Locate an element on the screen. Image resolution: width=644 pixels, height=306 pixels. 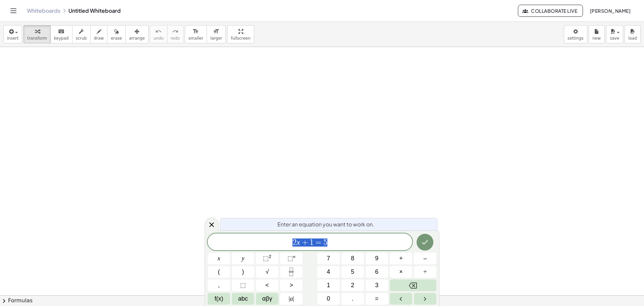
span: settings is located at coordinates (575, 38).